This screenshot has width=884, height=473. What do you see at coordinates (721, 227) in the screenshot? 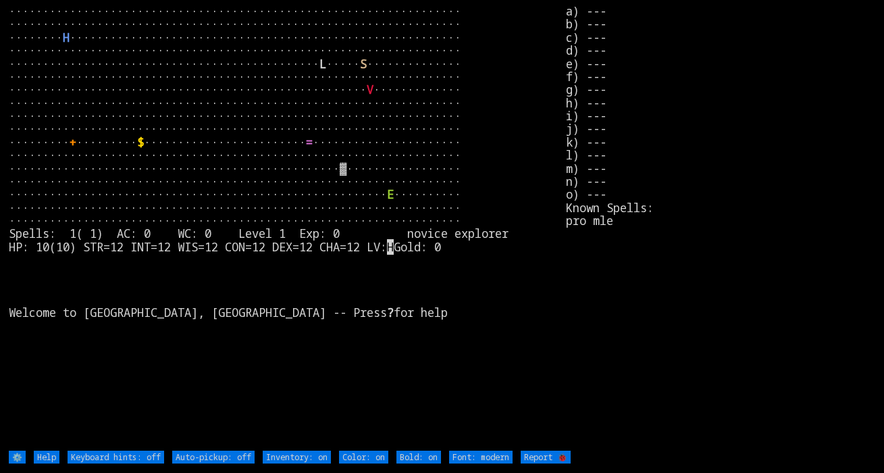
I see `stats: a) --- b) --- c) --- d) --- e) --- f) --- g) --- h) --- i) --- j) --- k) --- l) --- m) --- n) ---...` at bounding box center [721, 227].